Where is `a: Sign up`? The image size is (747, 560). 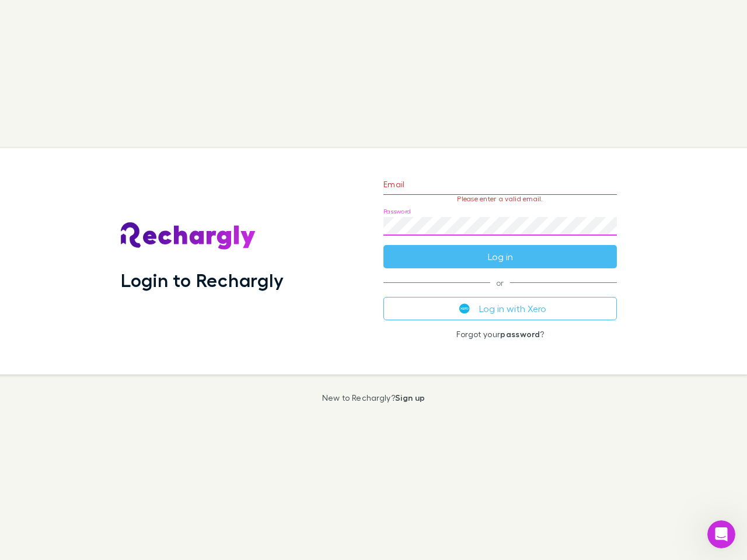 a: Sign up is located at coordinates (410, 397).